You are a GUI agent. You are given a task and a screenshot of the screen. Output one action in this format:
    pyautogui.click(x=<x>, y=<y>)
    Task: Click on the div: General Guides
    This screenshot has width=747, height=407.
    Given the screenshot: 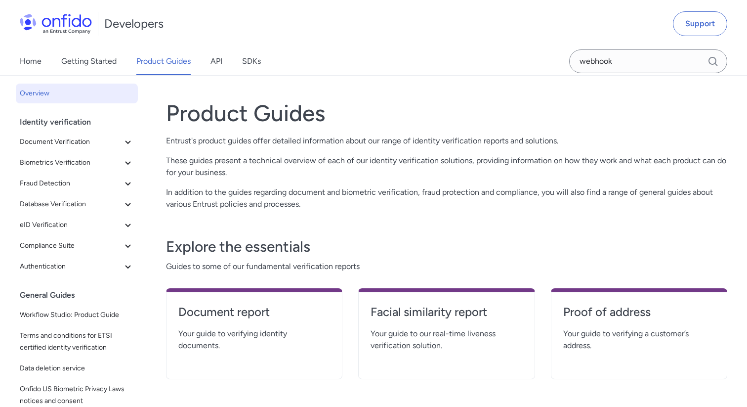 What is the action you would take?
    pyautogui.click(x=81, y=295)
    